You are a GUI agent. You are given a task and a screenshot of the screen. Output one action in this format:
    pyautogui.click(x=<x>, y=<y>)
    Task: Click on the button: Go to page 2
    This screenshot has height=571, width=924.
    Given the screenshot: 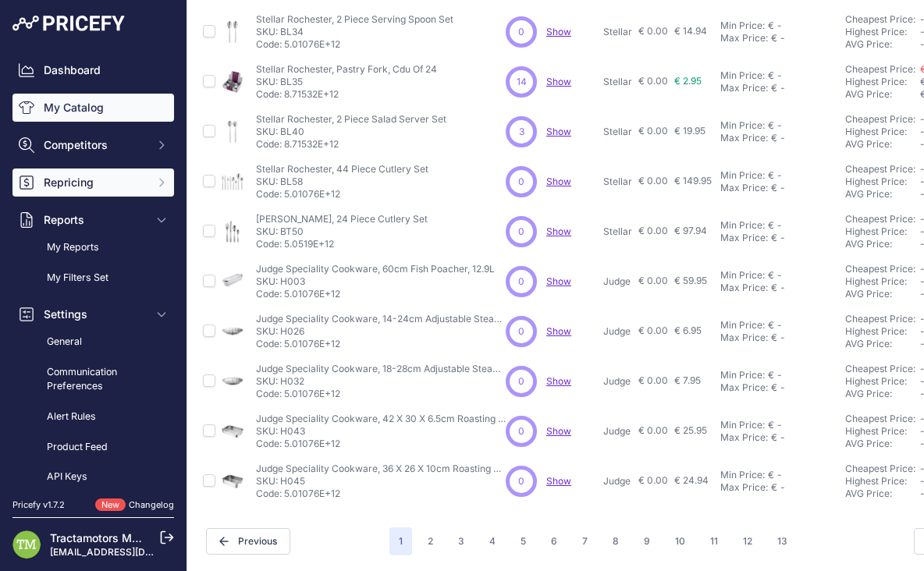 What is the action you would take?
    pyautogui.click(x=430, y=542)
    